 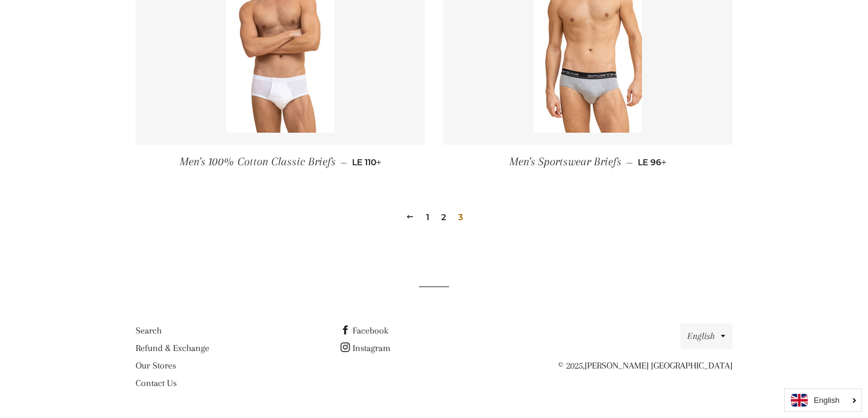 I want to click on i: English, so click(x=826, y=399).